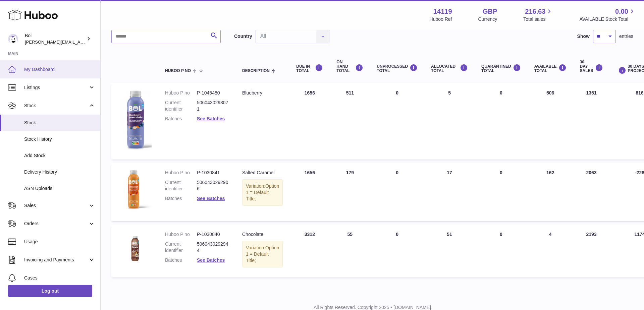 This screenshot has width=644, height=310. What do you see at coordinates (60, 172) in the screenshot?
I see `span: Delivery History` at bounding box center [60, 172].